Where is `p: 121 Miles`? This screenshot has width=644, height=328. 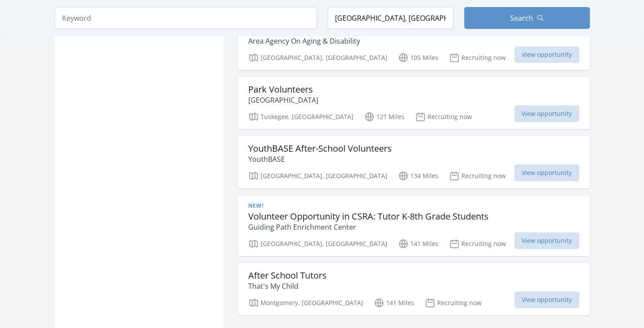 p: 121 Miles is located at coordinates (384, 117).